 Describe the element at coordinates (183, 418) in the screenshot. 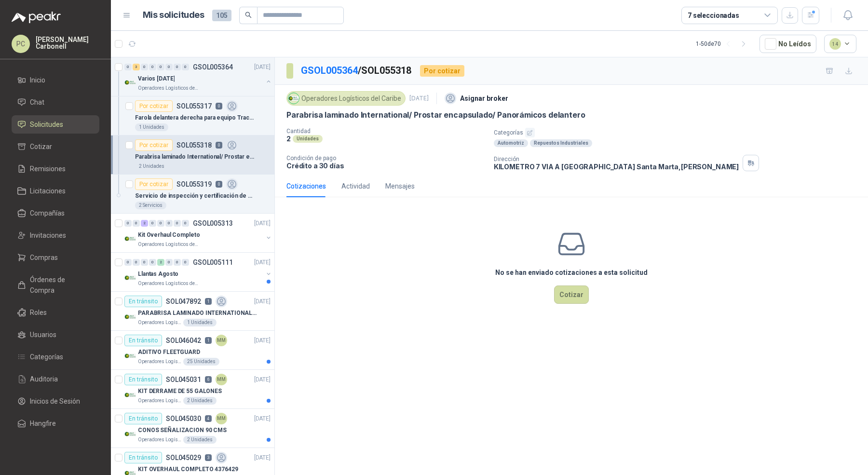

I see `p: SOL045030` at that location.